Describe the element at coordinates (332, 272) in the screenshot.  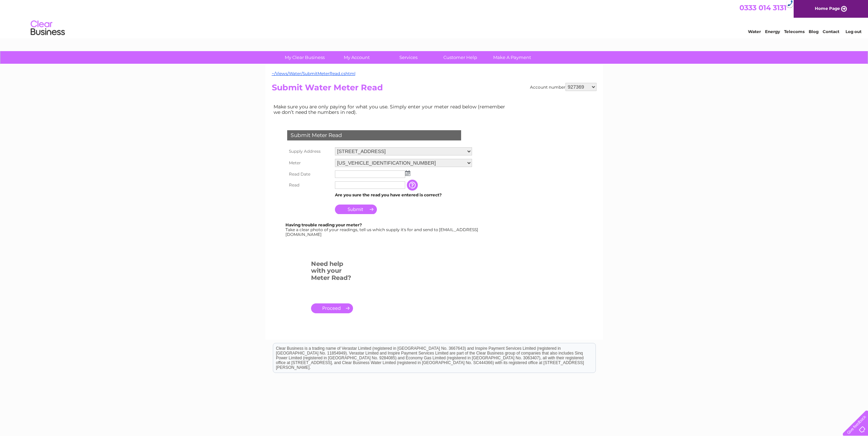
I see `h3: Need help with your Meter Read?` at that location.